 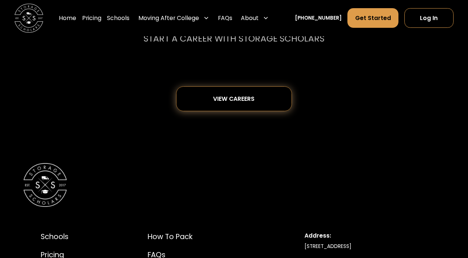 What do you see at coordinates (63, 236) in the screenshot?
I see `div: Schools` at bounding box center [63, 236].